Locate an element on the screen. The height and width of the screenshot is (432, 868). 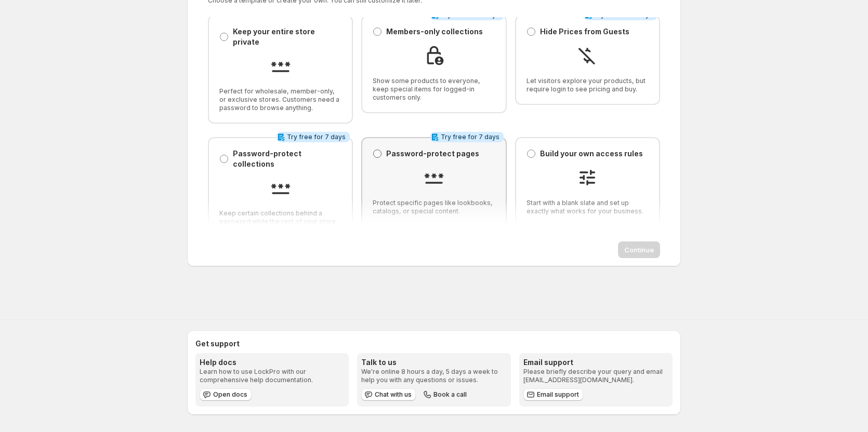
button: Chat with us is located at coordinates (388, 395).